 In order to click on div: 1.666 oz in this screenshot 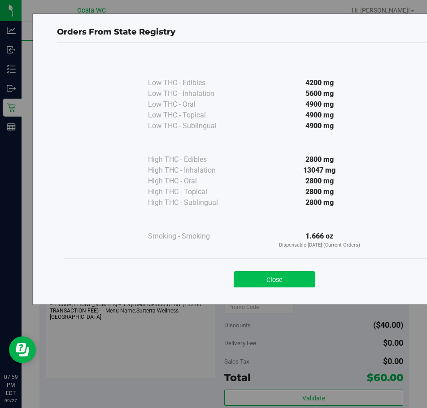, I will do `click(319, 240)`.